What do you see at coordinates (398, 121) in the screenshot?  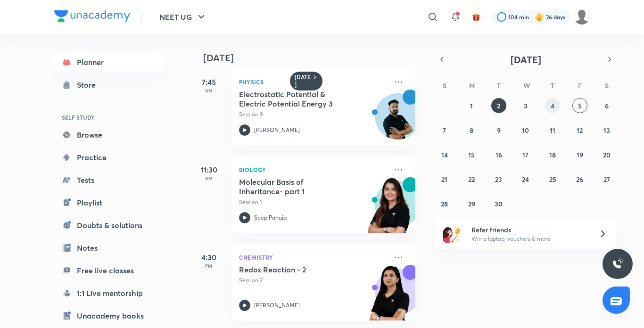 I see `img: Avatar` at bounding box center [398, 121].